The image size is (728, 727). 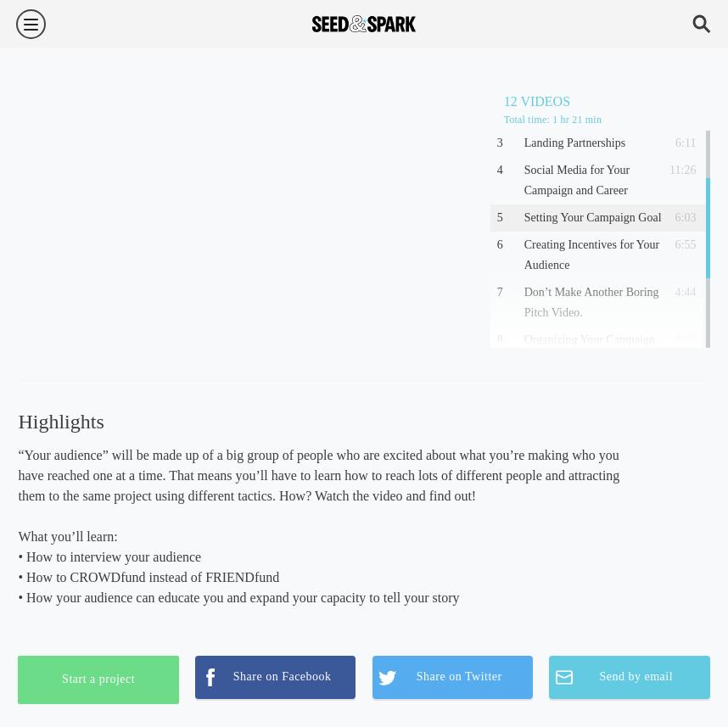 What do you see at coordinates (683, 340) in the screenshot?
I see `p: 8:22` at bounding box center [683, 340].